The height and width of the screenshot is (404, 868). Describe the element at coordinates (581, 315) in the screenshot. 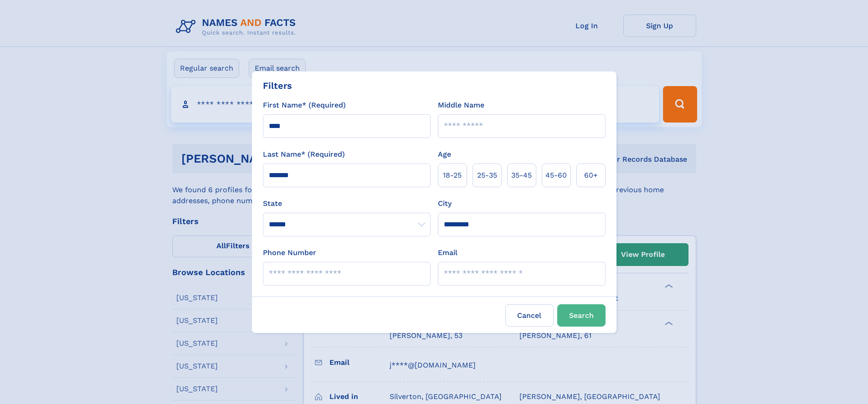

I see `button: Search` at that location.